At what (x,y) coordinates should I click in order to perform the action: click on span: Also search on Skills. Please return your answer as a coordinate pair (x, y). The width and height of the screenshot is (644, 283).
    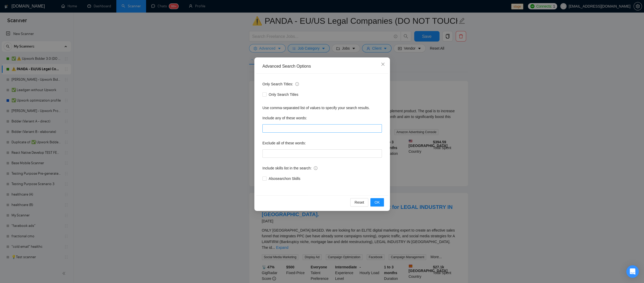
    Looking at the image, I should click on (284, 179).